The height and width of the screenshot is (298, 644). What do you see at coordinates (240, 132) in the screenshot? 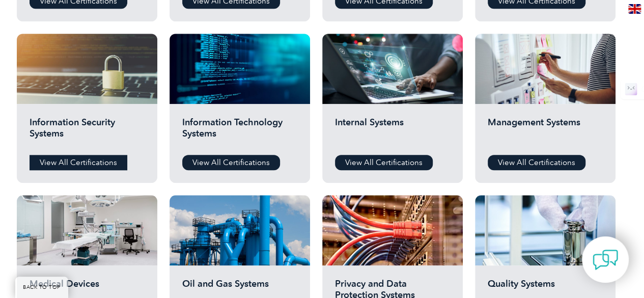
I see `h2: Information Technology Systems` at bounding box center [240, 132].